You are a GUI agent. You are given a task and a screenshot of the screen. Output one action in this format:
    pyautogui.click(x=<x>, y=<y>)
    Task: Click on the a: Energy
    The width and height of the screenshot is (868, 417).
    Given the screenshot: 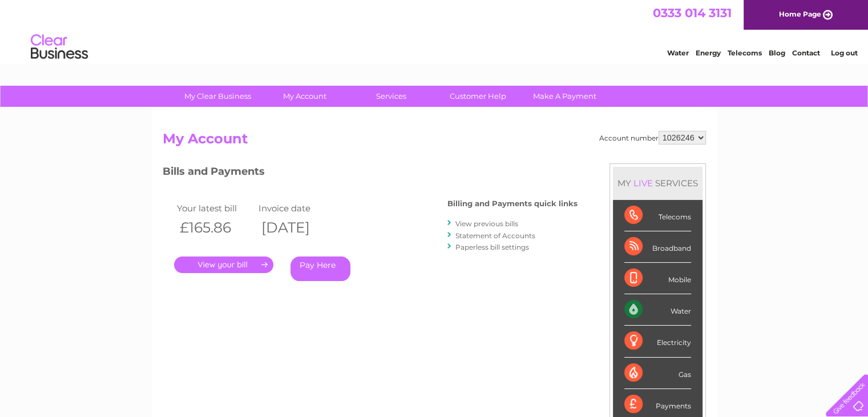 What is the action you would take?
    pyautogui.click(x=708, y=53)
    